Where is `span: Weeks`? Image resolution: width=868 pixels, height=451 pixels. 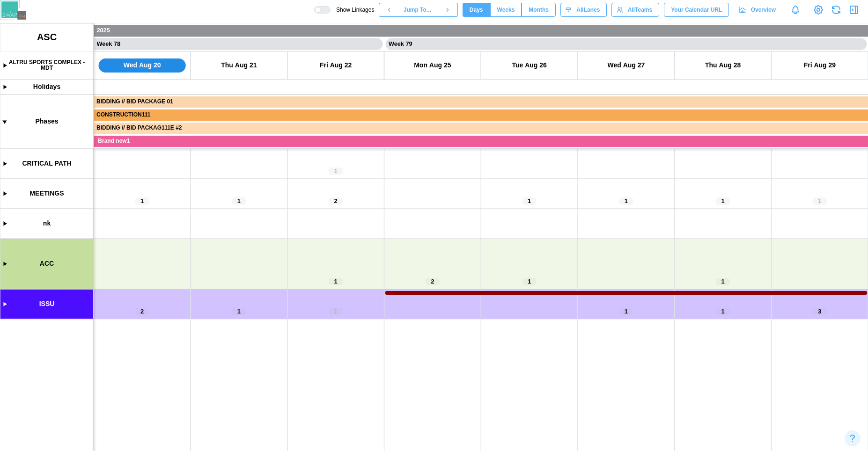 span: Weeks is located at coordinates (506, 10).